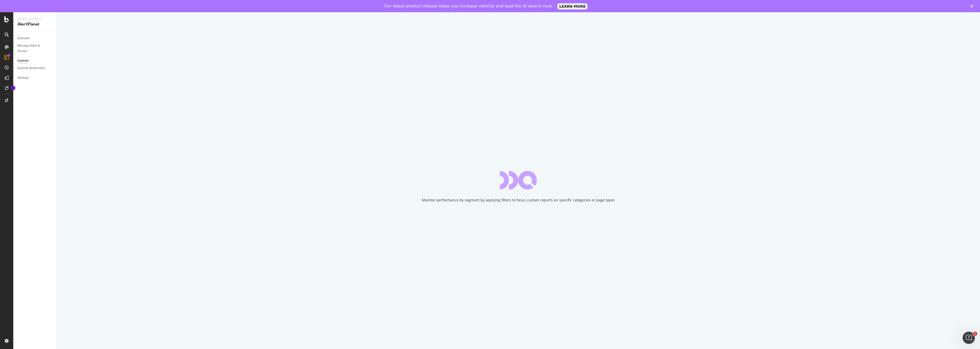 This screenshot has height=349, width=980. I want to click on div: Manage Alerts & Groups, so click(33, 49).